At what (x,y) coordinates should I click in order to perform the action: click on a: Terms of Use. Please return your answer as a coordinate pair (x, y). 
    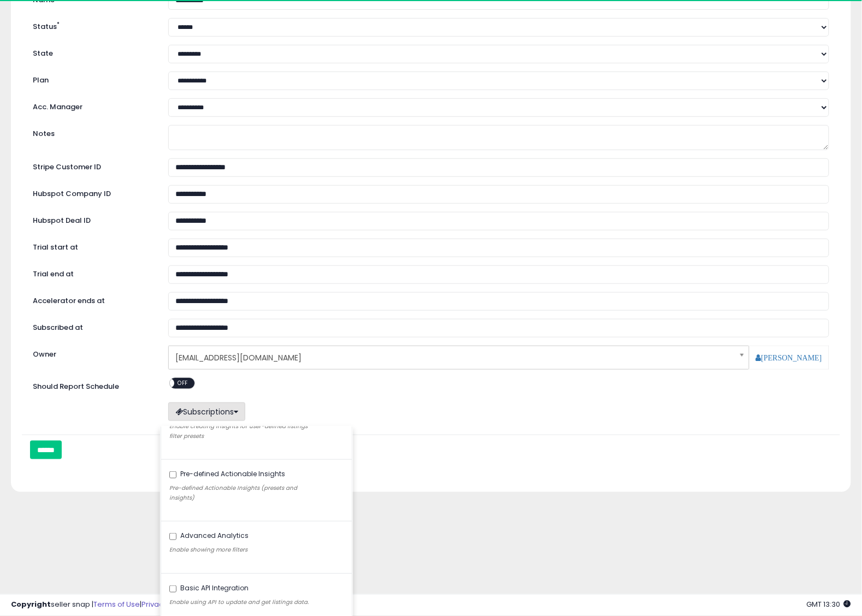
    Looking at the image, I should click on (116, 604).